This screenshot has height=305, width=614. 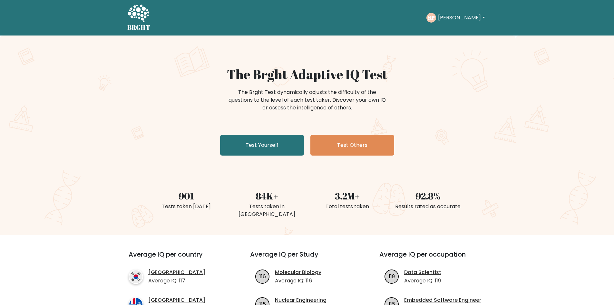 I want to click on text: 119, so click(x=392, y=276).